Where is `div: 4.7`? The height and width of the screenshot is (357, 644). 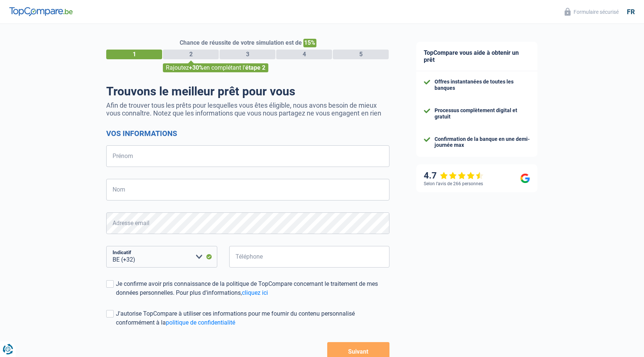 div: 4.7 is located at coordinates (454, 176).